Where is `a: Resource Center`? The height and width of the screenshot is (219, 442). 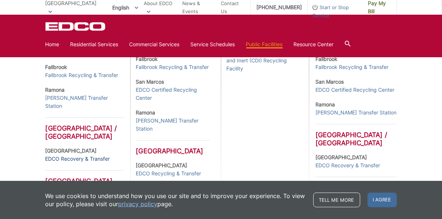
a: Resource Center is located at coordinates (313, 44).